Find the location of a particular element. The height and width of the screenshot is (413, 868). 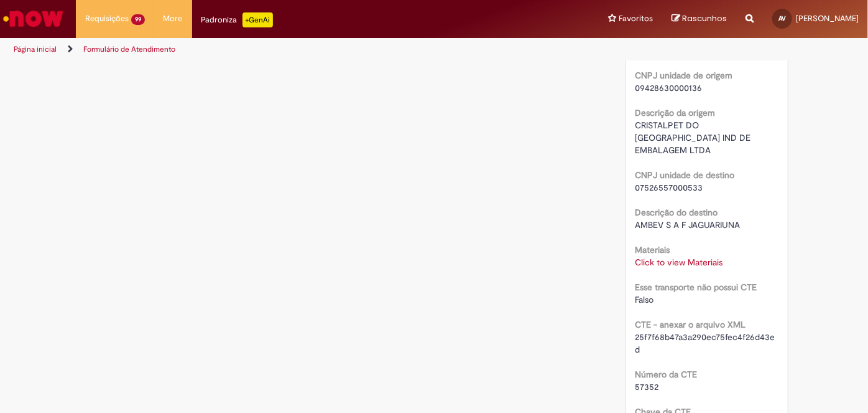

span: Requisições is located at coordinates (107, 18).